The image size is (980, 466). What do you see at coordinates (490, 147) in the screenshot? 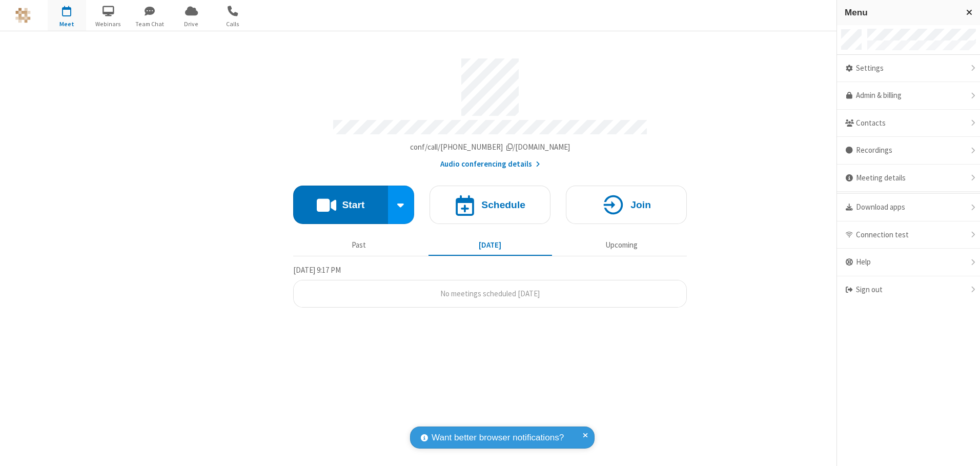
I see `span: Copy my meeting room link` at bounding box center [490, 147].